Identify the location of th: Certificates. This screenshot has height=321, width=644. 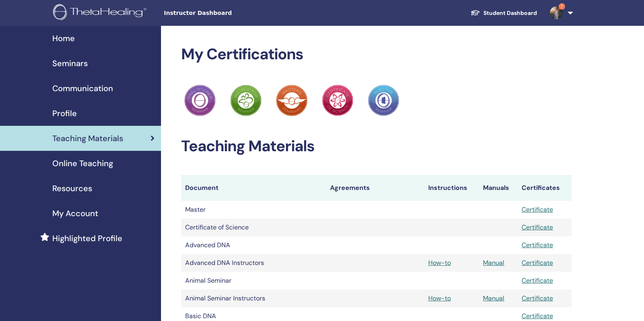
(545, 188).